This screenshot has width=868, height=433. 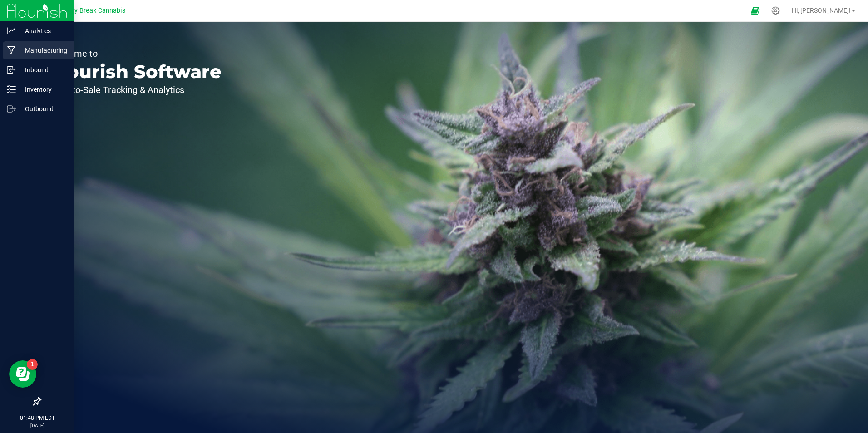 I want to click on inline-svg: Inventory, so click(x=12, y=90).